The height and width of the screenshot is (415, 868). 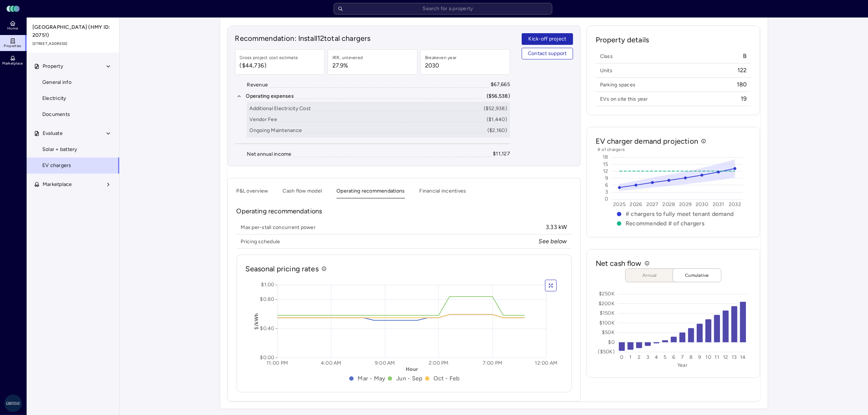 What do you see at coordinates (372, 38) in the screenshot?
I see `h2: Recommendation: Install 12 total chargers` at bounding box center [372, 38].